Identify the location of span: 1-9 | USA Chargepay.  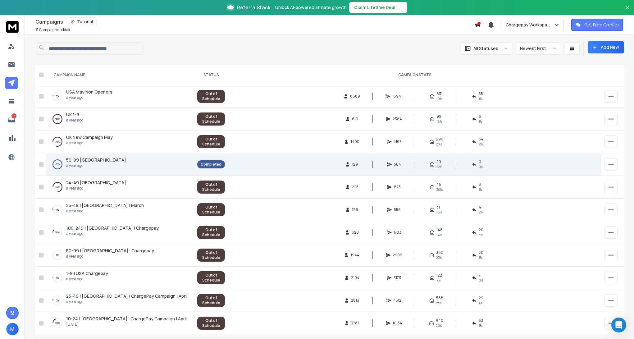
(87, 273).